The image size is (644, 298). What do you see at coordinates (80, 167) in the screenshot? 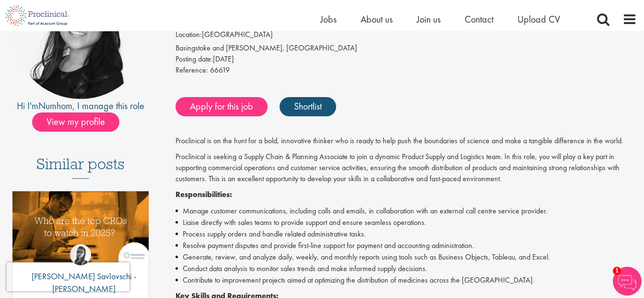
I see `h3: Similar posts` at bounding box center [80, 167].